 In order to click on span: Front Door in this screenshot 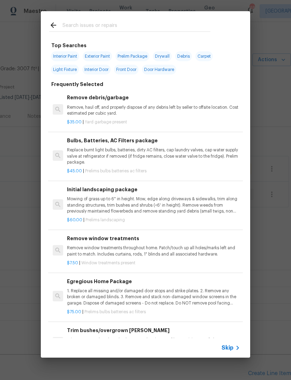, I will do `click(126, 69)`.